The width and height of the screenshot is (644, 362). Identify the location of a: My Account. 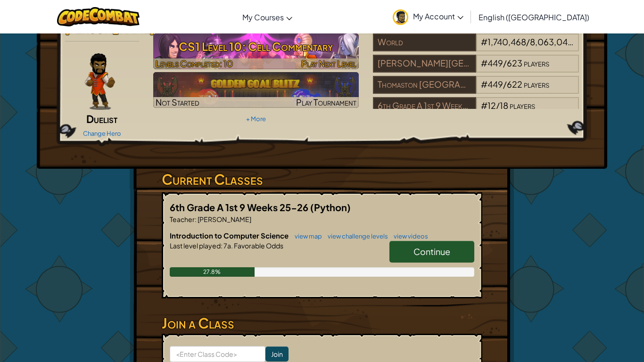
(428, 17).